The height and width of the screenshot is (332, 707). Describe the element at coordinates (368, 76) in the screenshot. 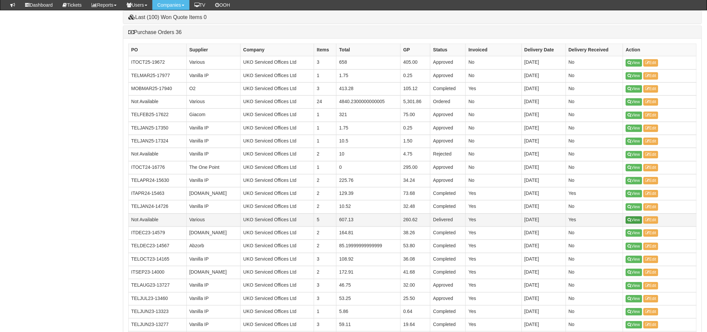

I see `td: 1.75` at that location.